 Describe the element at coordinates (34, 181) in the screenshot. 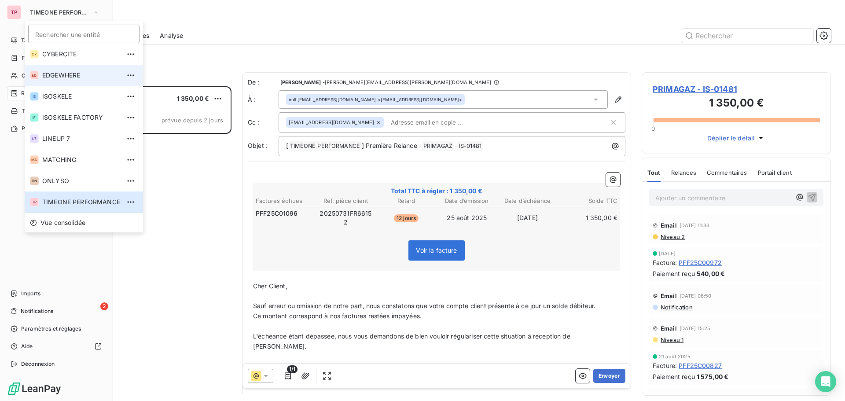

I see `div: ON` at that location.